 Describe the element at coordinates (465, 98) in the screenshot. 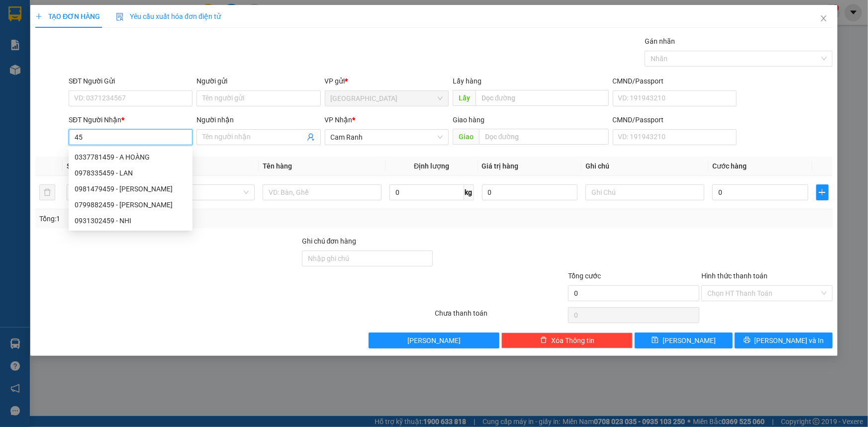

I see `span: Lấy` at that location.